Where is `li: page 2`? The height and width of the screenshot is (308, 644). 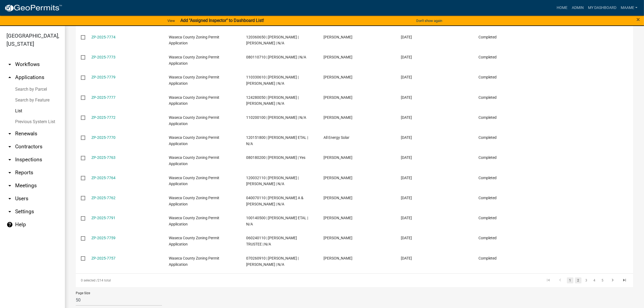 li: page 2 is located at coordinates (578, 280).